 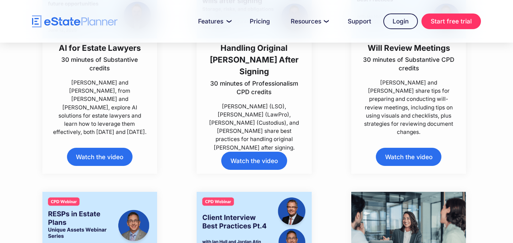 What do you see at coordinates (408, 64) in the screenshot?
I see `p: 30 minutes of Substantive CPD credits` at bounding box center [408, 64].